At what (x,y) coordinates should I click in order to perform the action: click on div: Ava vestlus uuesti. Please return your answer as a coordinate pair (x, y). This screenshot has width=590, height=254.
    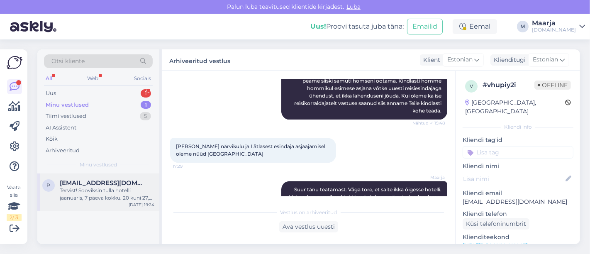
    Looking at the image, I should click on (309, 227).